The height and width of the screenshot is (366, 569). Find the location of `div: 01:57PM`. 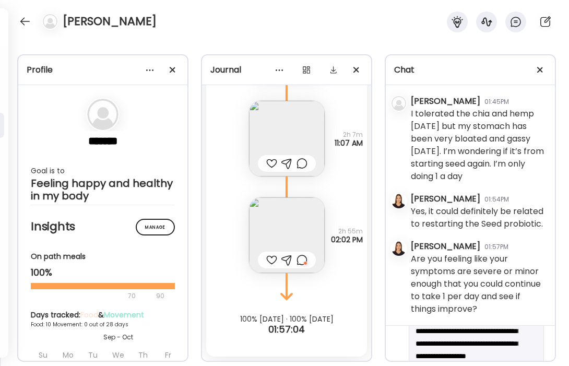

div: 01:57PM is located at coordinates (496, 247).